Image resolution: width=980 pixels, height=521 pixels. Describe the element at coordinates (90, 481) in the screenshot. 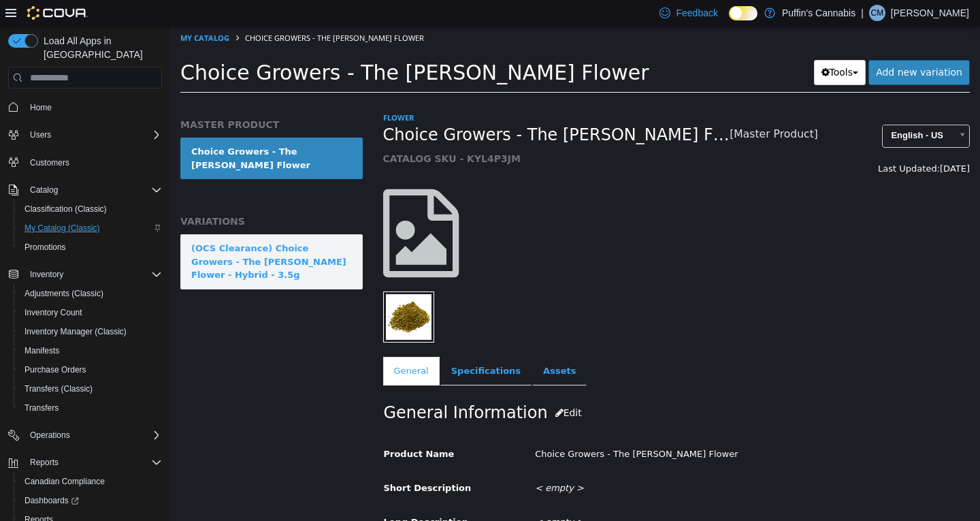

I see `button: Canadian Compliance` at that location.